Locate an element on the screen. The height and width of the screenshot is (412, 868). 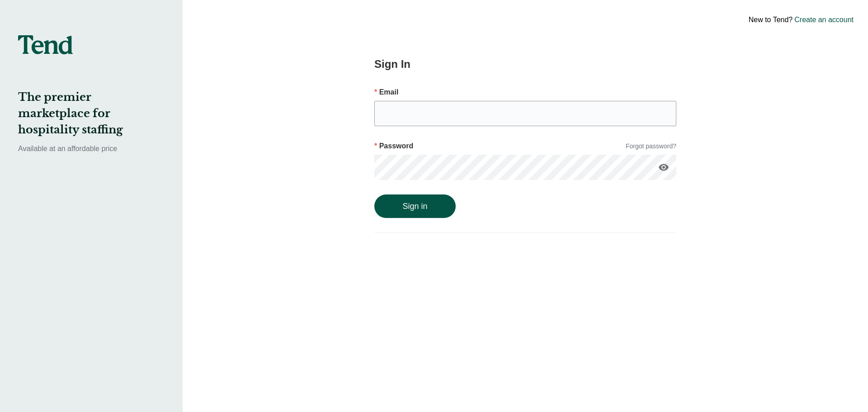
a: Forgot password? is located at coordinates (651, 146).